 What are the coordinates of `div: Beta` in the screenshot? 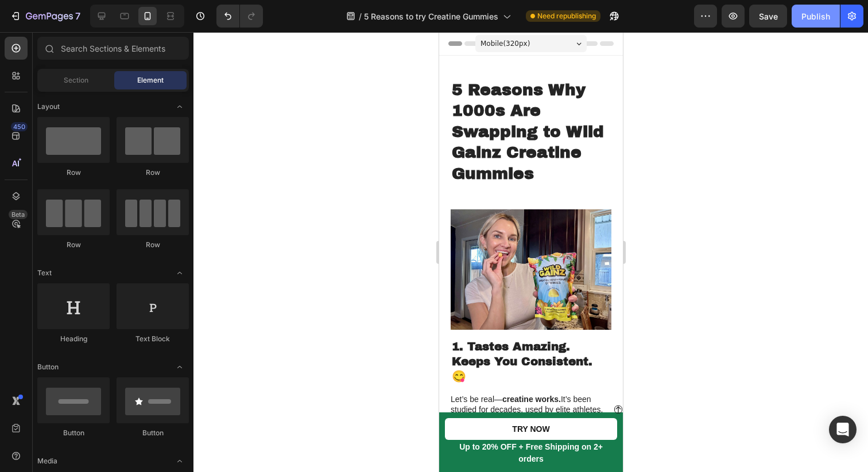 It's located at (17, 215).